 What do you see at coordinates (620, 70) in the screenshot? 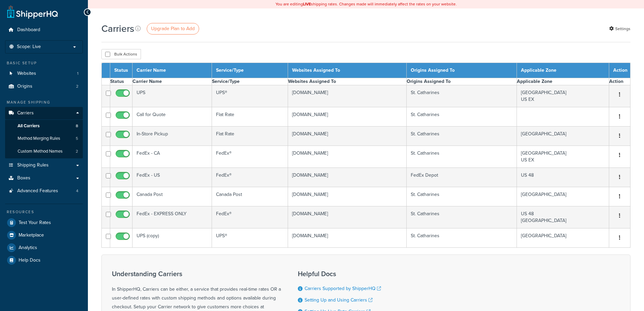
I see `th: Action` at bounding box center [620, 70].